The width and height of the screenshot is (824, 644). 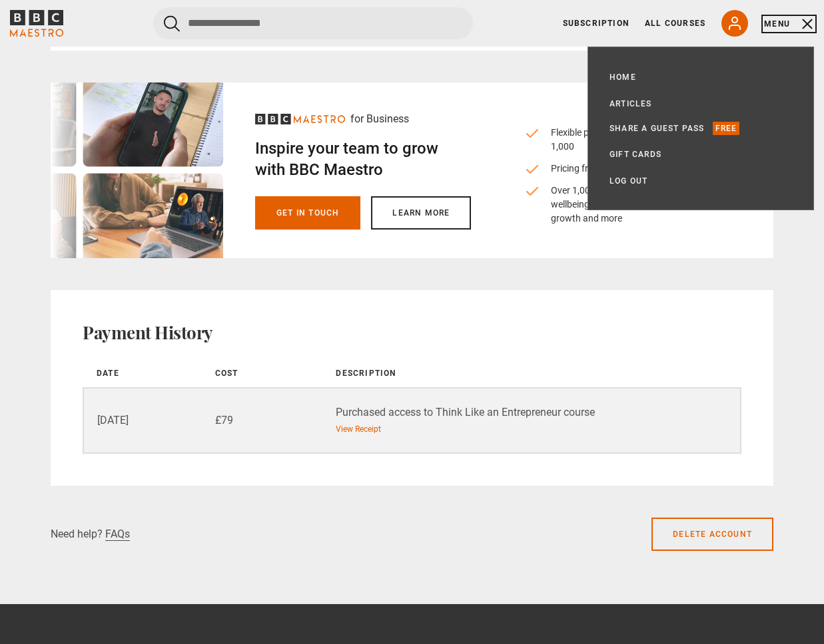 I want to click on th: Cost, so click(x=261, y=373).